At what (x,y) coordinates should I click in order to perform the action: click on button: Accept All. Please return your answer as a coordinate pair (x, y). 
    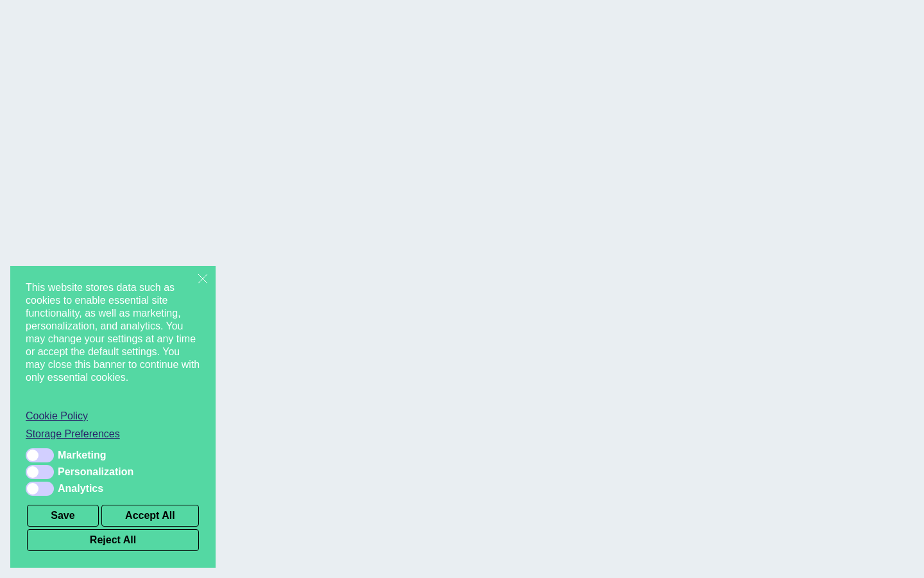
    Looking at the image, I should click on (150, 516).